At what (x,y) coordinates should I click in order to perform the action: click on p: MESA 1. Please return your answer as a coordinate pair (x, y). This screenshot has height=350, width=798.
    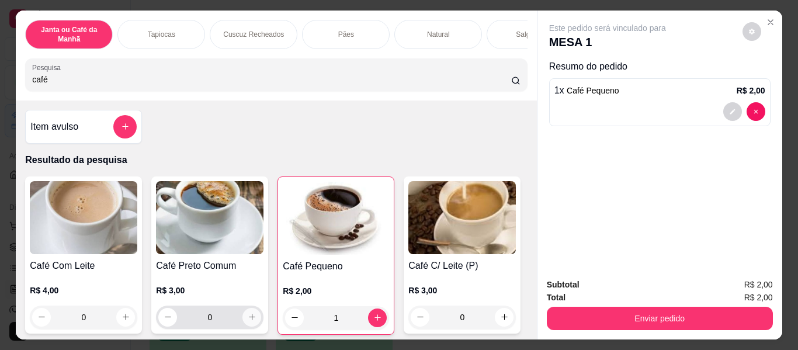
    Looking at the image, I should click on (608, 42).